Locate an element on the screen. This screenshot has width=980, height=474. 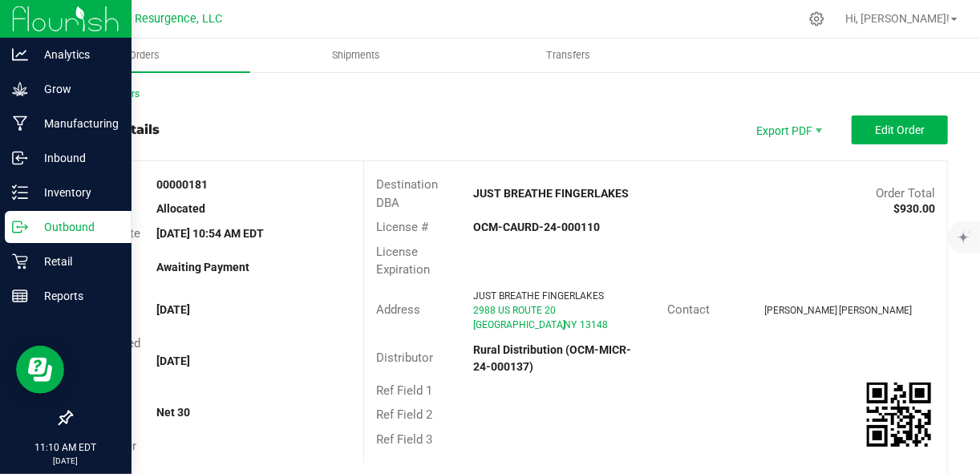
strong: Awaiting Payment is located at coordinates (203, 267).